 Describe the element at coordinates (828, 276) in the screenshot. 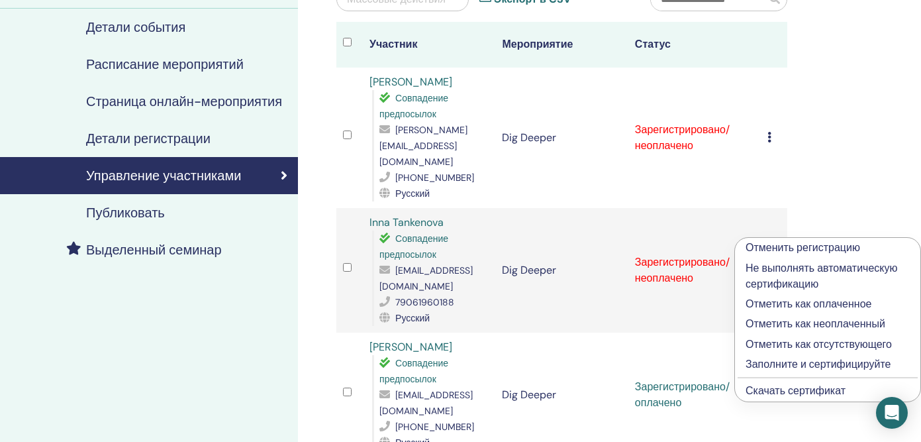

I see `p: Не выполнять автоматическую сертификацию` at that location.